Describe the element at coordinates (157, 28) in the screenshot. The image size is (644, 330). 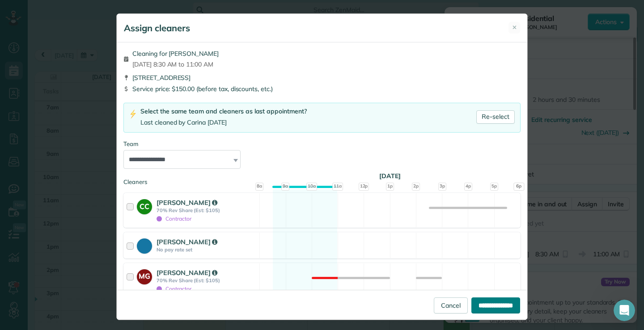
I see `h5: Assign cleaners` at that location.